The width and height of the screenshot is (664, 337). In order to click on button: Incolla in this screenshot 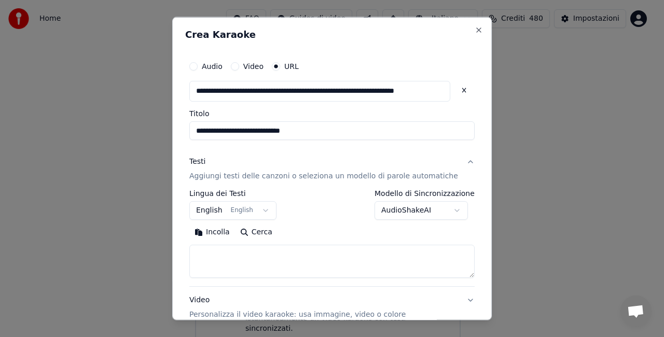, I will do `click(212, 232)`.